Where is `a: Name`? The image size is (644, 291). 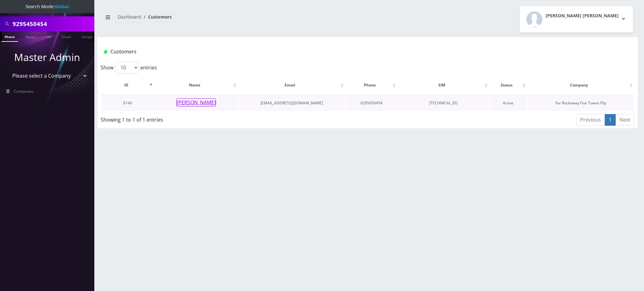
a: Name is located at coordinates (30, 36).